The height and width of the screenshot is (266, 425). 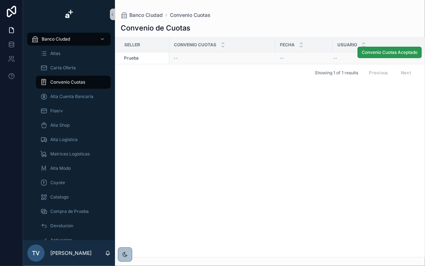 What do you see at coordinates (69, 134) in the screenshot?
I see `div: scrollable content` at bounding box center [69, 134].